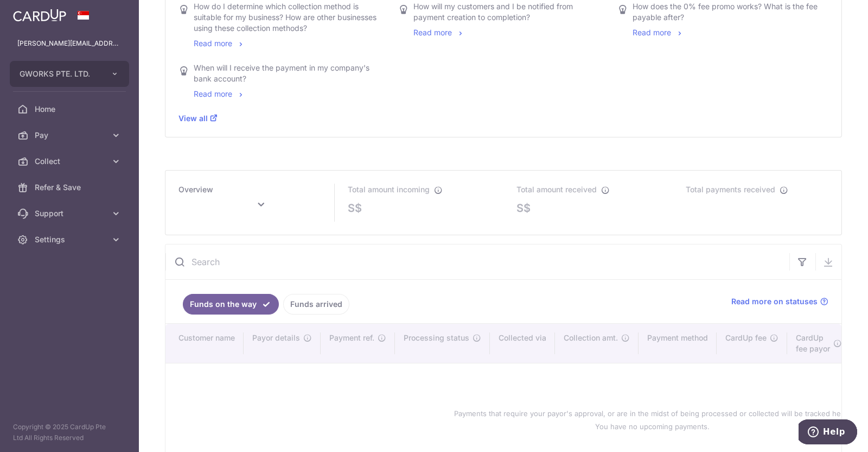 The height and width of the screenshot is (452, 868). I want to click on span: Refer & Save, so click(71, 187).